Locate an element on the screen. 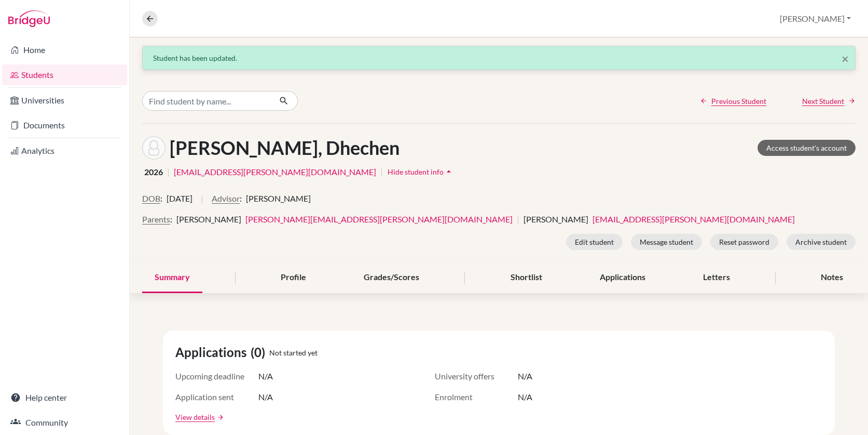  div: Letters is located at coordinates (717, 278).